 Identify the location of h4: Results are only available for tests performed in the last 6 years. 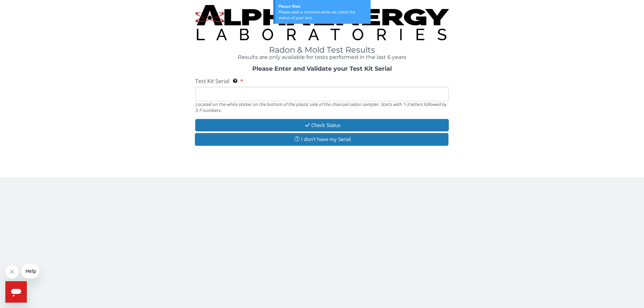
(322, 58).